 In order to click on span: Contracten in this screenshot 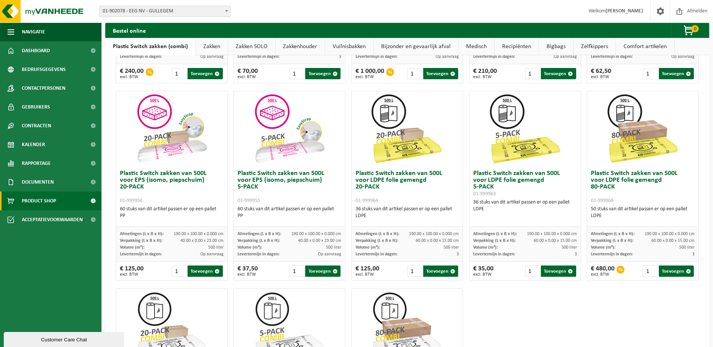, I will do `click(36, 126)`.